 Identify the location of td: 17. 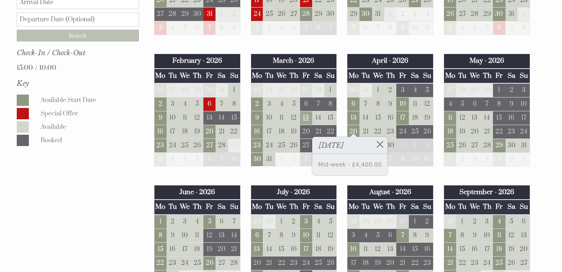
(268, 132).